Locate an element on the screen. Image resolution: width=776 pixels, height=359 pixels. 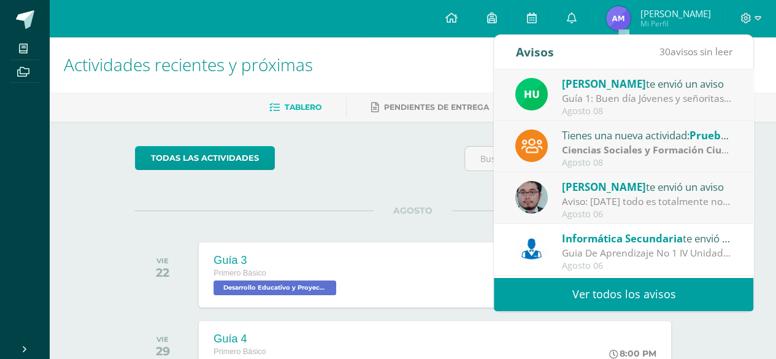
span: Prueba de Logro is located at coordinates (731, 135).